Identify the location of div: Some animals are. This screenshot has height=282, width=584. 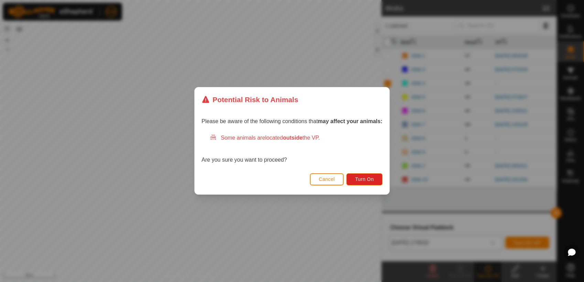
(296, 138).